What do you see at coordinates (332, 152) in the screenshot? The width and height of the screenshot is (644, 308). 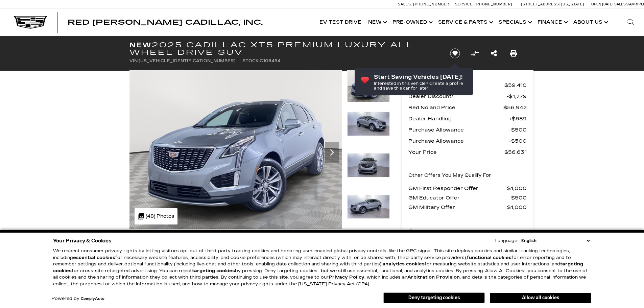 I see `div: Next` at bounding box center [332, 152].